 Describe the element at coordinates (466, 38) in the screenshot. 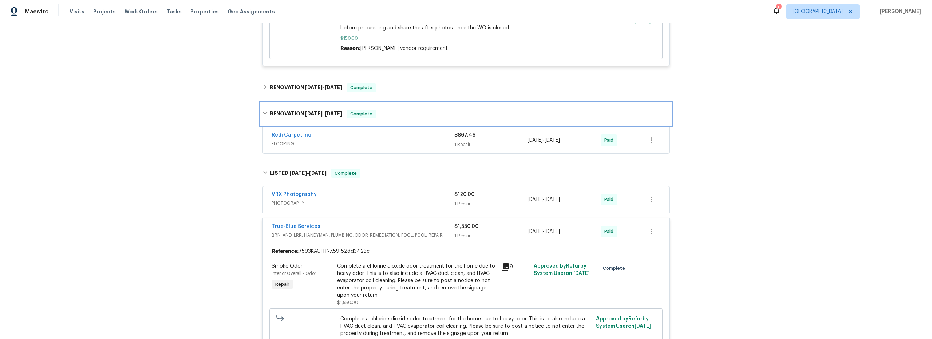

I see `span: $150.00` at that location.